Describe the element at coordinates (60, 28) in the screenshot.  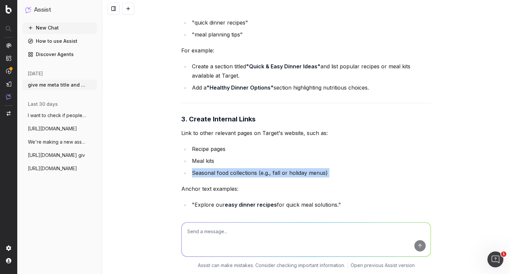
I see `button: New Chat` at that location.